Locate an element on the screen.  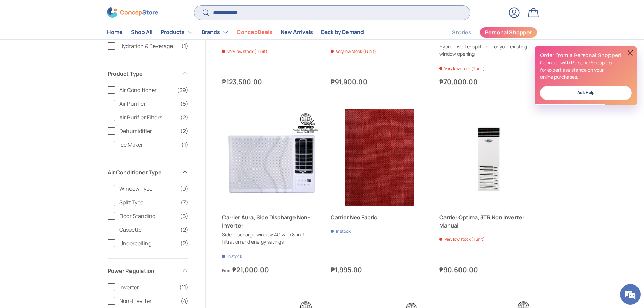
span: (9) is located at coordinates (184, 189).